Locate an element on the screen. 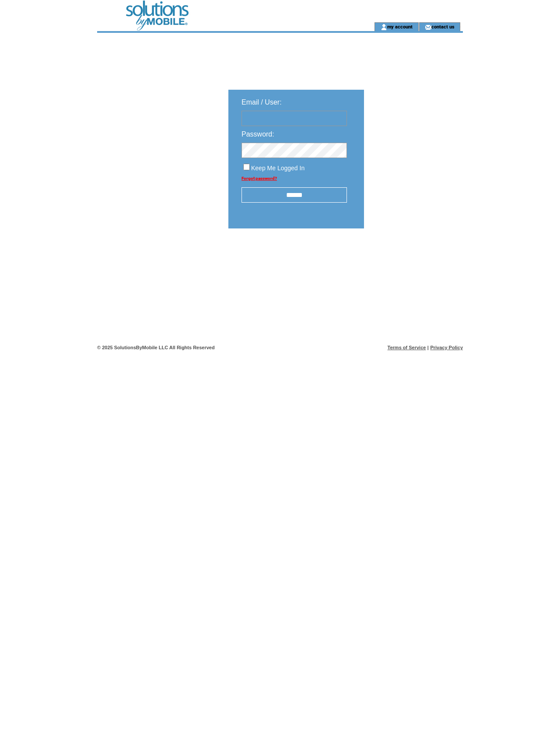 This screenshot has height=730, width=560. img: contact_us_icon.gif is located at coordinates (428, 27).